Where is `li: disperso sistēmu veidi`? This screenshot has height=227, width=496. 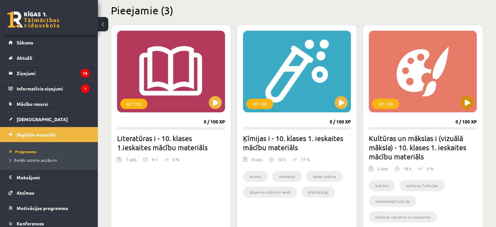
li: disperso sistēmu veidi is located at coordinates (270, 192).